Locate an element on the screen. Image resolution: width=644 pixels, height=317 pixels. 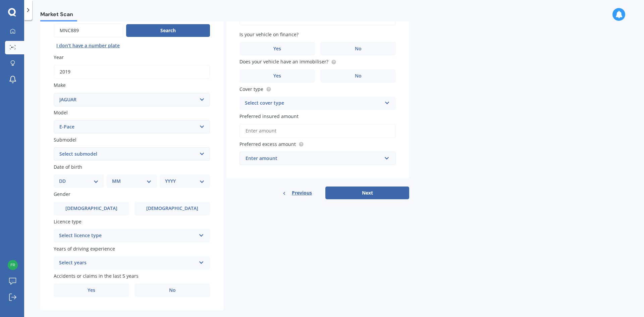
input: Enter amount is located at coordinates (318, 131).